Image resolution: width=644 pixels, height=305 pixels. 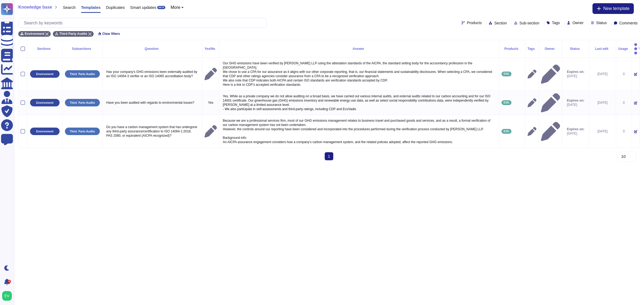 I want to click on div: Subsections, so click(x=82, y=49).